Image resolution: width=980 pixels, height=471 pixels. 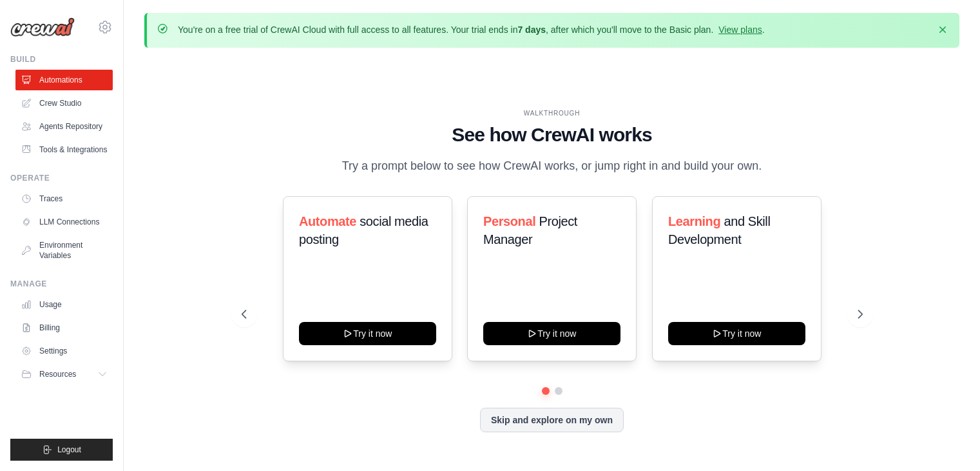 What do you see at coordinates (64, 103) in the screenshot?
I see `a: Crew Studio` at bounding box center [64, 103].